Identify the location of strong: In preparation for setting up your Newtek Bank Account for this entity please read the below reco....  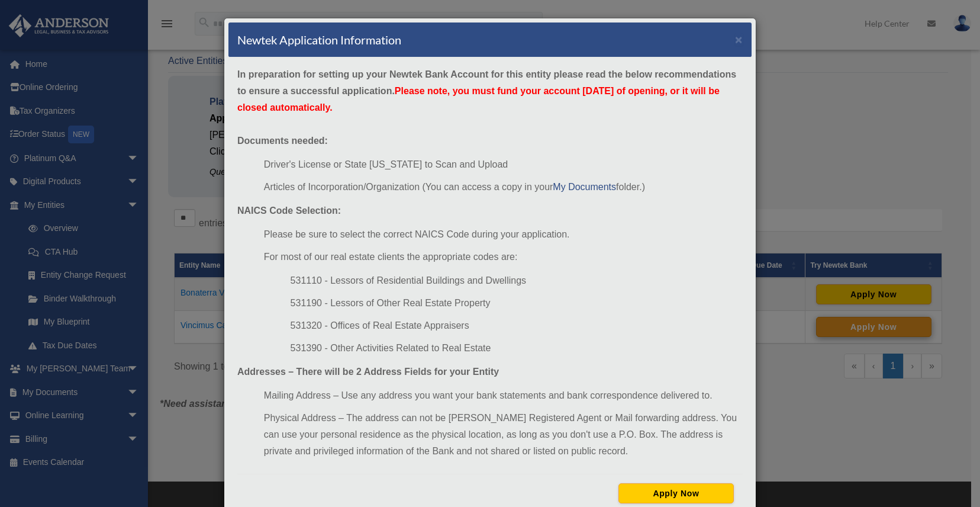
(487, 91).